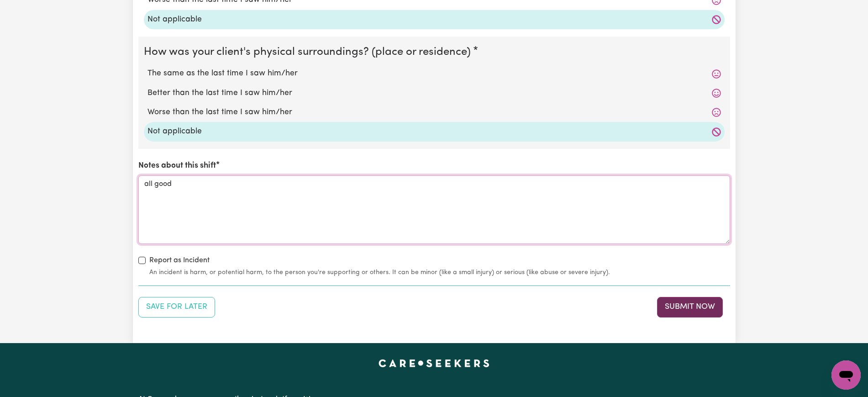 Image resolution: width=868 pixels, height=397 pixels. I want to click on label: Notes about this shift, so click(177, 166).